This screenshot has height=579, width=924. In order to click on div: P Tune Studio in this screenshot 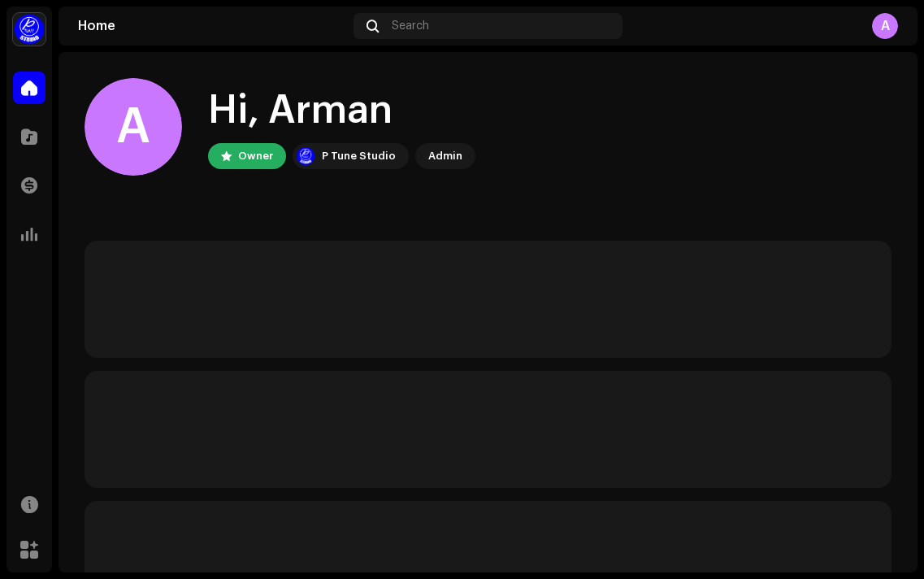, I will do `click(358, 156)`.